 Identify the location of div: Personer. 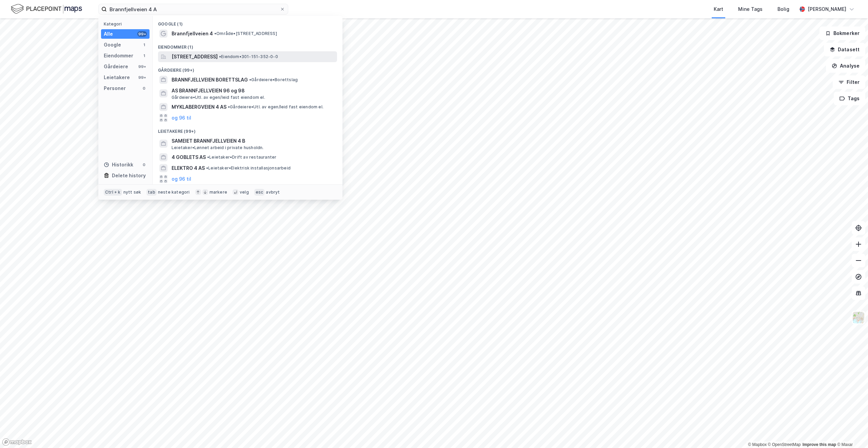
(114, 88).